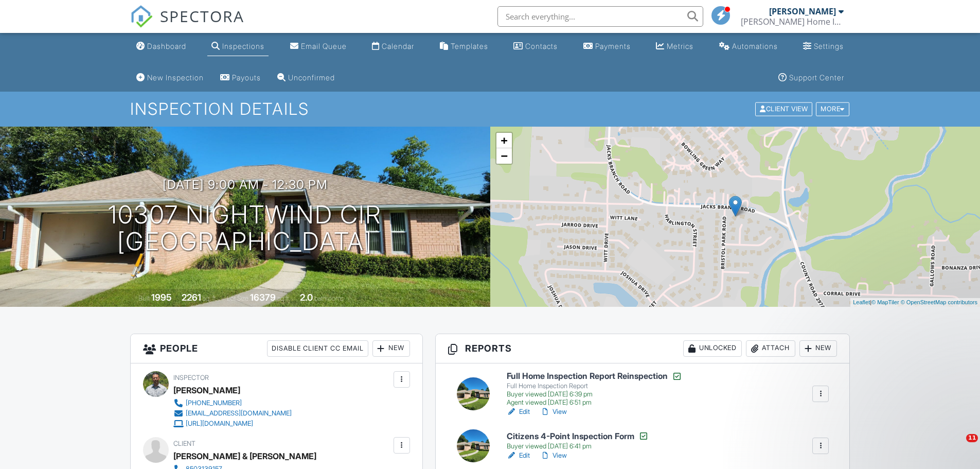  What do you see at coordinates (144, 298) in the screenshot?
I see `span: Built` at bounding box center [144, 298].